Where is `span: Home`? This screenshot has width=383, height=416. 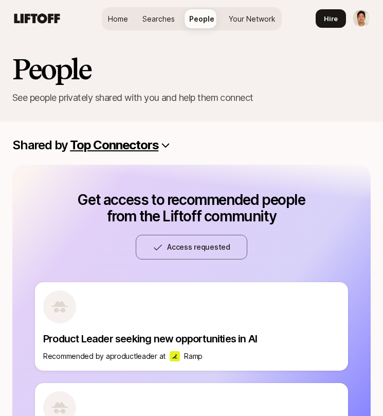
span: Home is located at coordinates (118, 19).